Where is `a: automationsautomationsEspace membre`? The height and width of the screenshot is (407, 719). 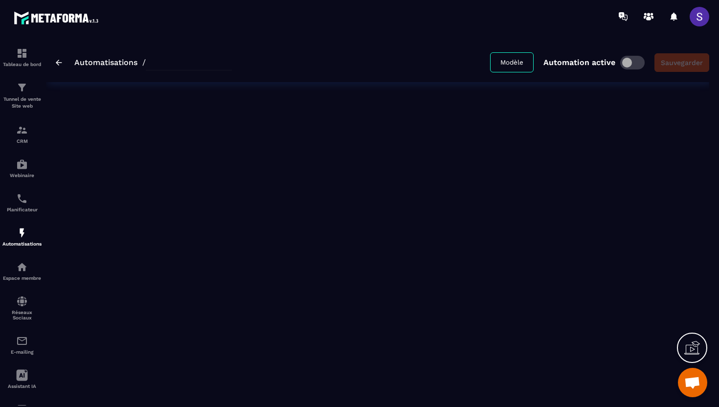
a: automationsautomationsEspace membre is located at coordinates (22, 271).